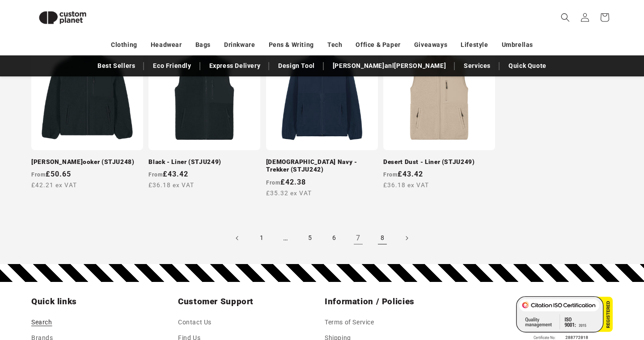 The height and width of the screenshot is (340, 644). Describe the element at coordinates (262, 239) in the screenshot. I see `a: Page 1` at that location.